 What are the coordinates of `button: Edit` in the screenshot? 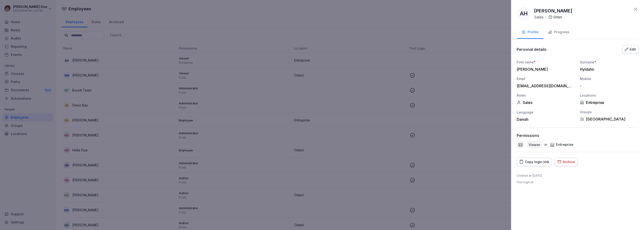 It's located at (630, 49).